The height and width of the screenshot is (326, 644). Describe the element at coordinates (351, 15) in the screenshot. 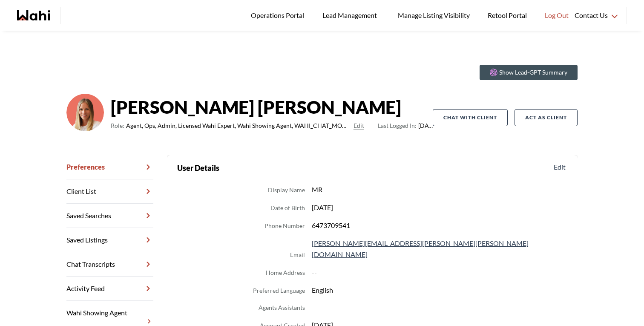

I see `span: Lead Management` at that location.